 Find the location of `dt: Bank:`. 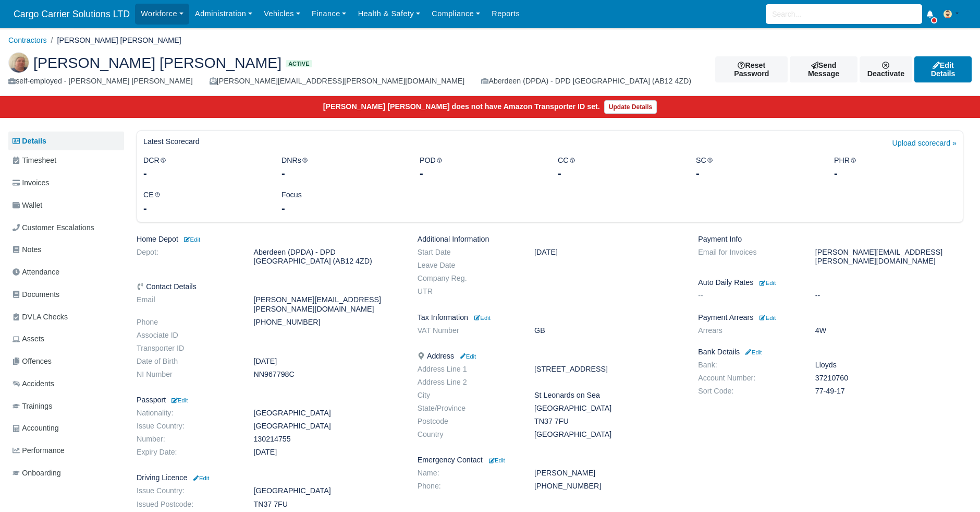

dt: Bank: is located at coordinates (749, 364).